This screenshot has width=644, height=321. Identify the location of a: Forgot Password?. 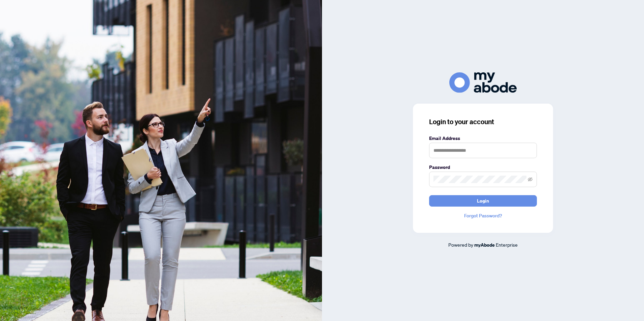
(483, 216).